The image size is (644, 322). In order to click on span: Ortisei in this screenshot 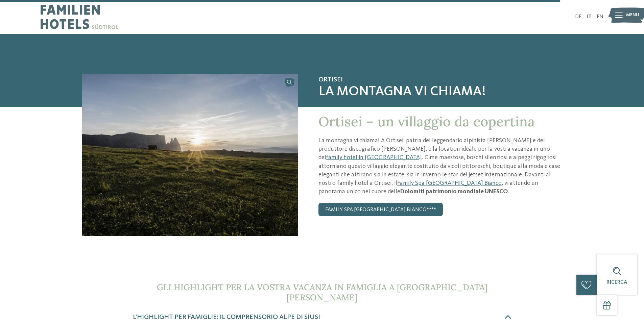, I will do `click(440, 80)`.